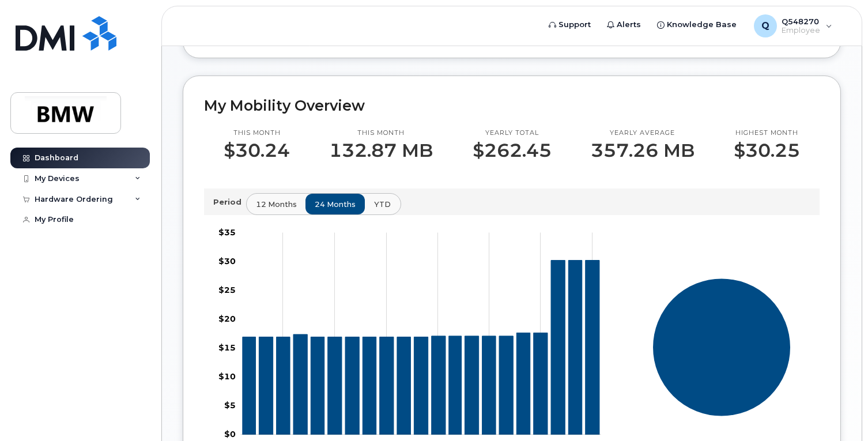  Describe the element at coordinates (697, 25) in the screenshot. I see `a: Knowledge Base` at that location.